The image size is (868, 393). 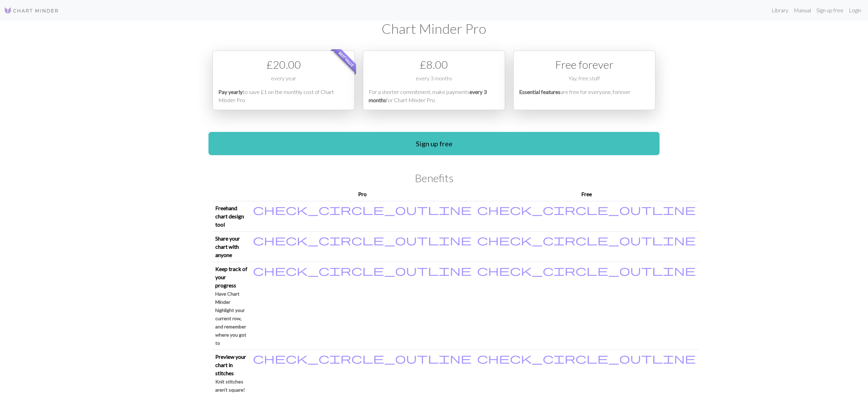 I want to click on div: £ 20.00, so click(x=284, y=65).